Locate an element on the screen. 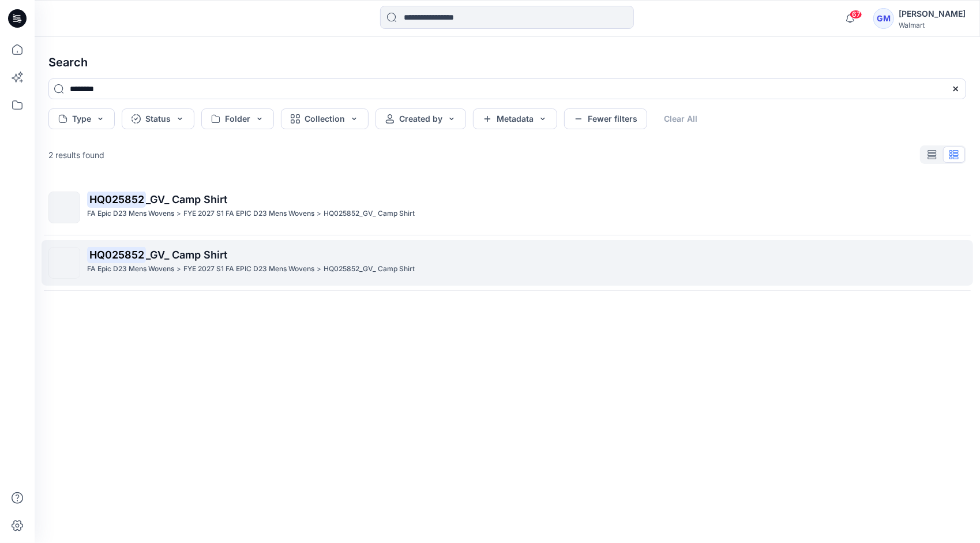 The image size is (980, 543). div: GM is located at coordinates (884, 19).